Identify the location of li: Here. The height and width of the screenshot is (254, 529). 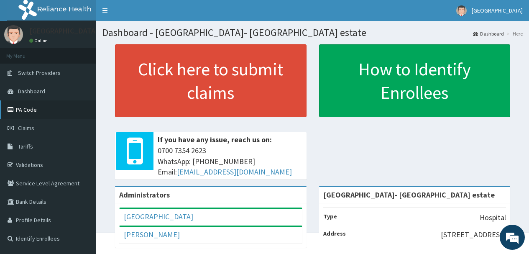
(513, 33).